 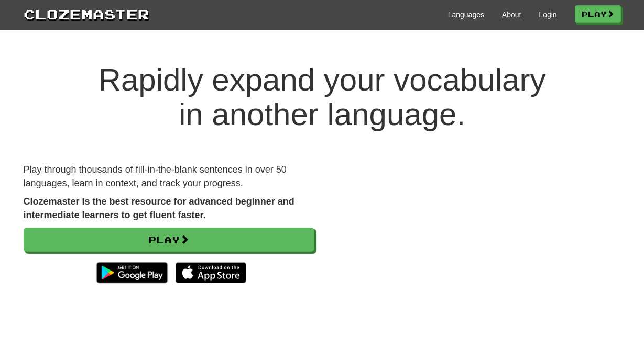 What do you see at coordinates (548, 15) in the screenshot?
I see `a: Login` at bounding box center [548, 15].